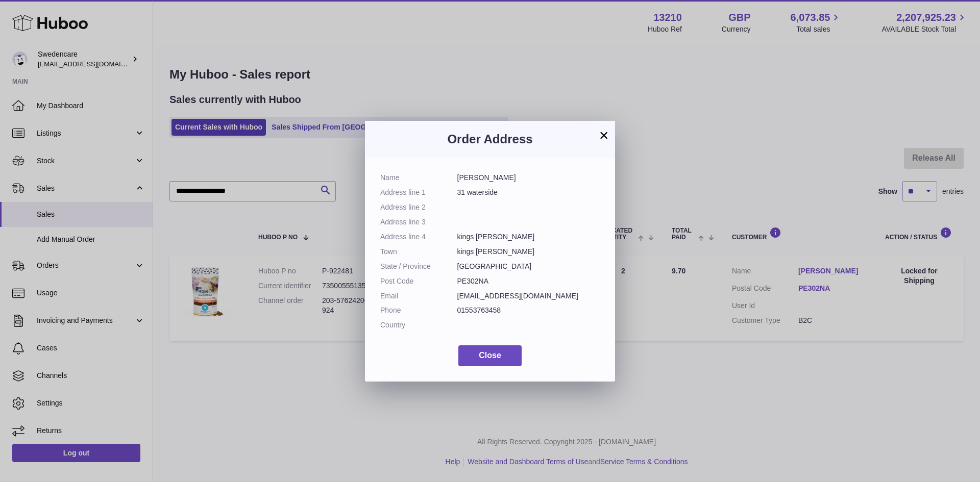 This screenshot has width=980, height=482. Describe the element at coordinates (419, 178) in the screenshot. I see `dt: Name` at that location.